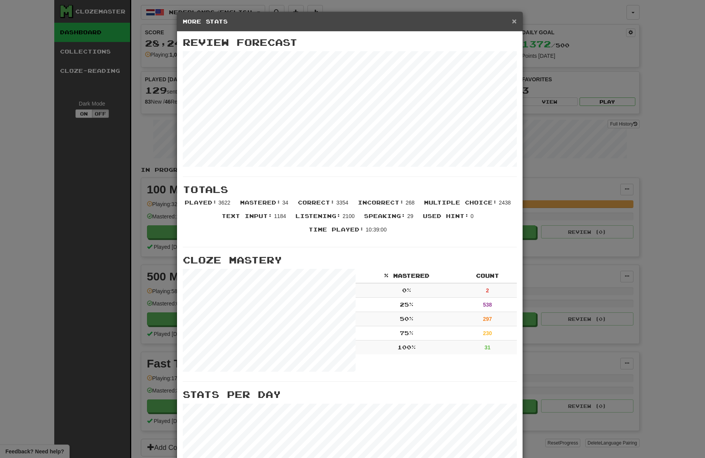  I want to click on li: 0, so click(449, 219).